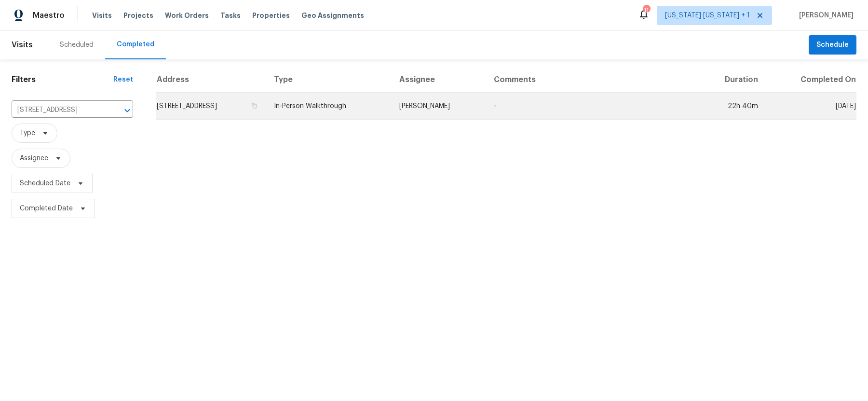 This screenshot has width=868, height=401. I want to click on button: Schedule, so click(832, 45).